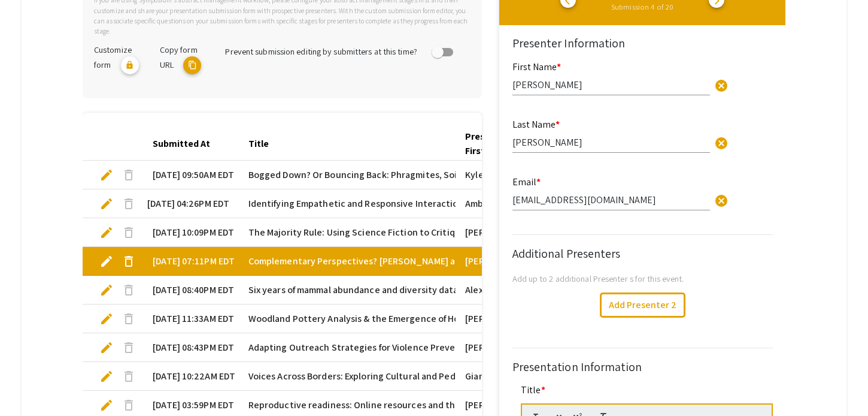 This screenshot has width=868, height=416. Describe the element at coordinates (642, 43) in the screenshot. I see `div: Presenter Information` at that location.